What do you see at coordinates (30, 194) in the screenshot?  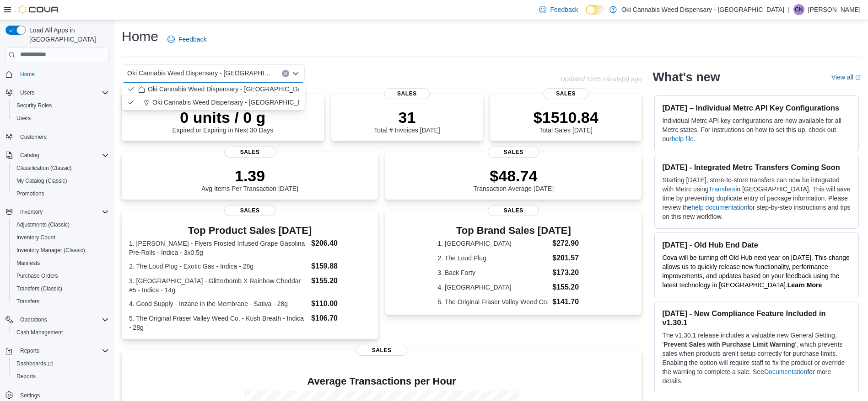 I see `span: Promotions` at bounding box center [30, 194].